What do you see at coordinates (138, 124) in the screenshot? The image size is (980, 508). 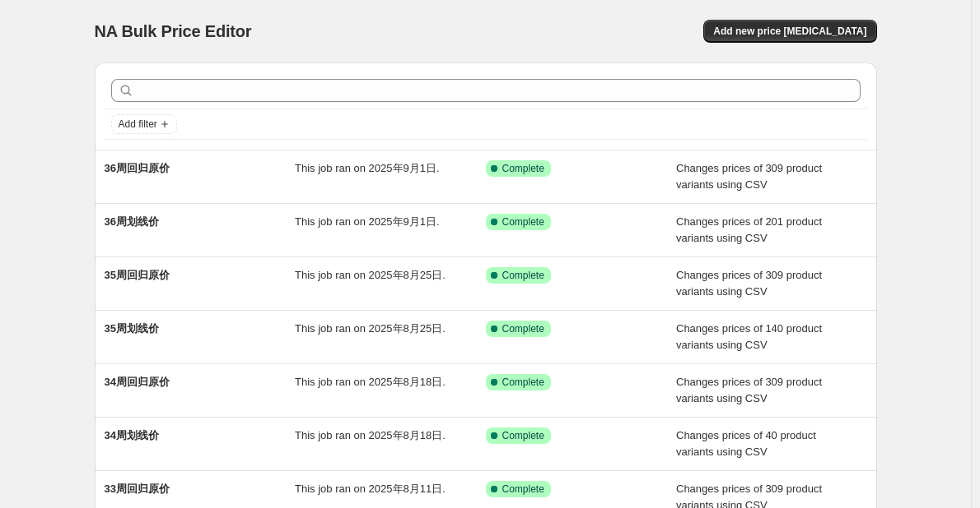 I see `span: Add filter` at bounding box center [138, 124].